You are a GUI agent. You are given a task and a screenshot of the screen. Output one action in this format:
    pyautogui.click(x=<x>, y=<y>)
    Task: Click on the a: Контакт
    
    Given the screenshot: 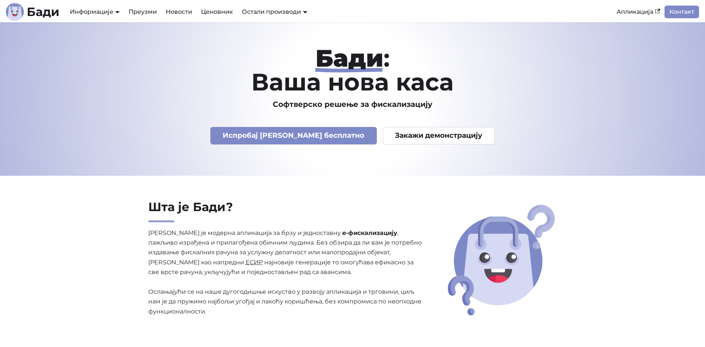 What is the action you would take?
    pyautogui.click(x=682, y=12)
    